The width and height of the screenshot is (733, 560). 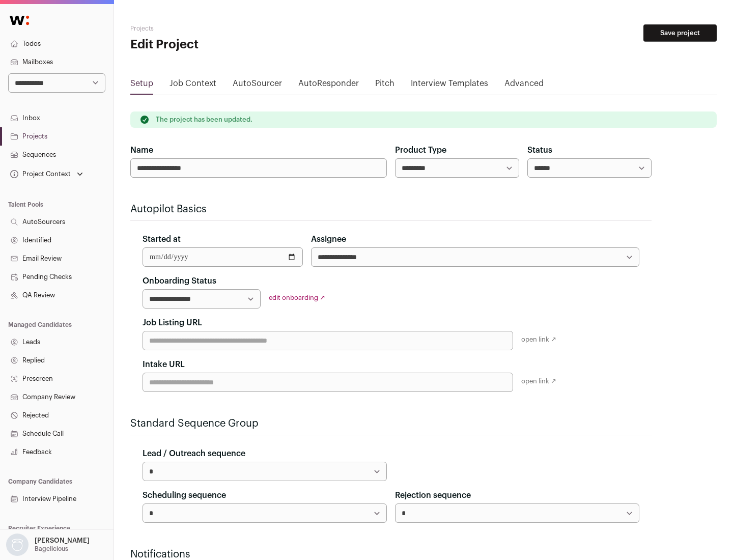 I want to click on p: The project has been updated., so click(x=204, y=120).